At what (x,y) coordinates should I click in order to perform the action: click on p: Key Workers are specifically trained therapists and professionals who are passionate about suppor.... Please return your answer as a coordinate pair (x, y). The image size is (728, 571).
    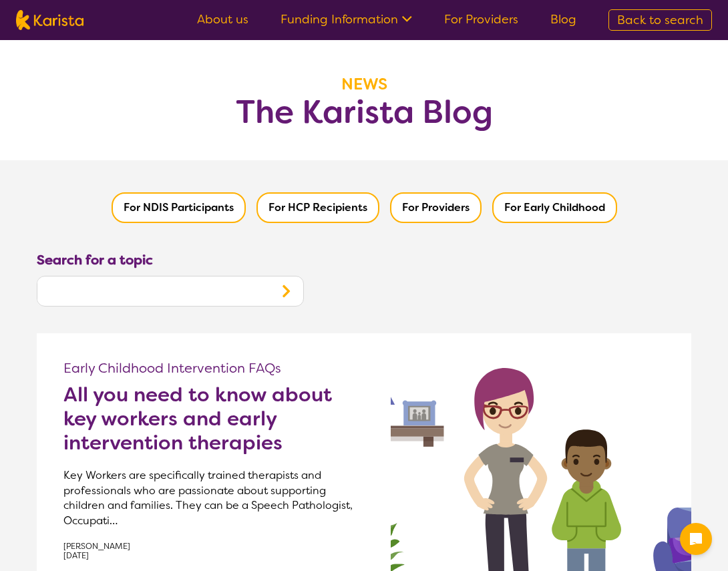
    Looking at the image, I should click on (213, 498).